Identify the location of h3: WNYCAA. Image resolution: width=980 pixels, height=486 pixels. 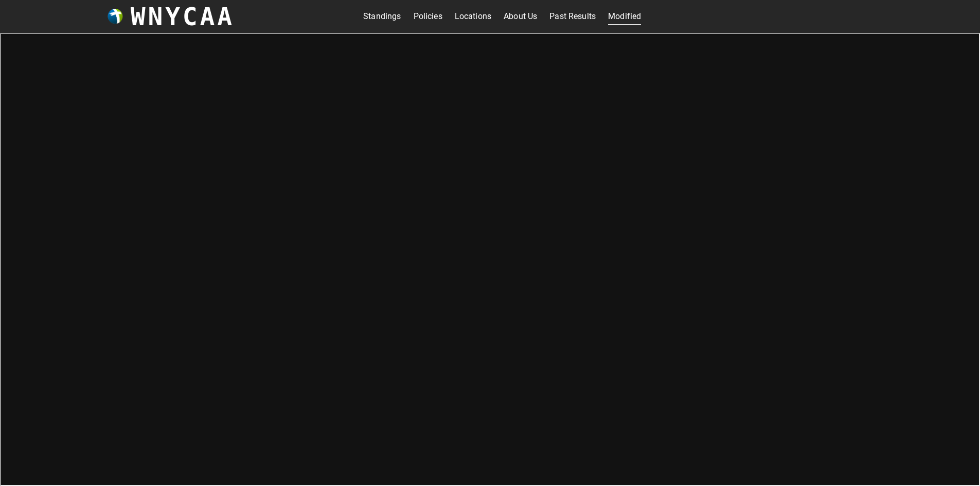
(183, 16).